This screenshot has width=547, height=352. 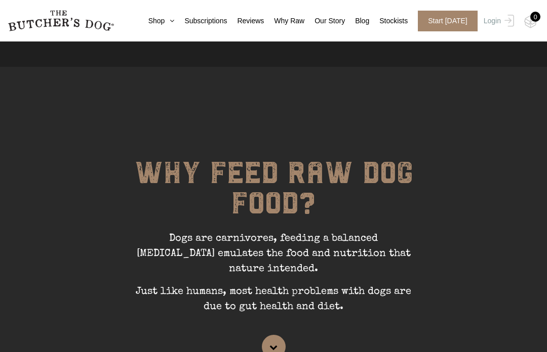 I want to click on a: Why Raw, so click(x=284, y=21).